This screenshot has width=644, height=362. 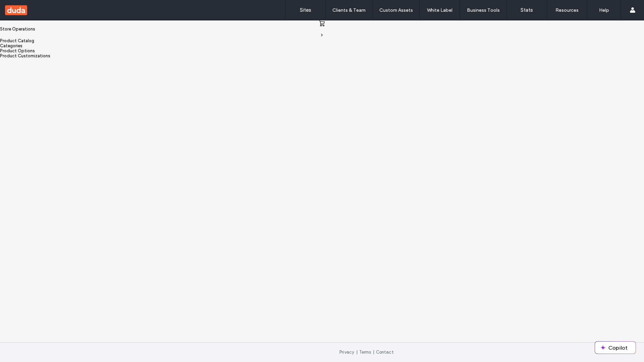 I want to click on a: Terms, so click(x=365, y=352).